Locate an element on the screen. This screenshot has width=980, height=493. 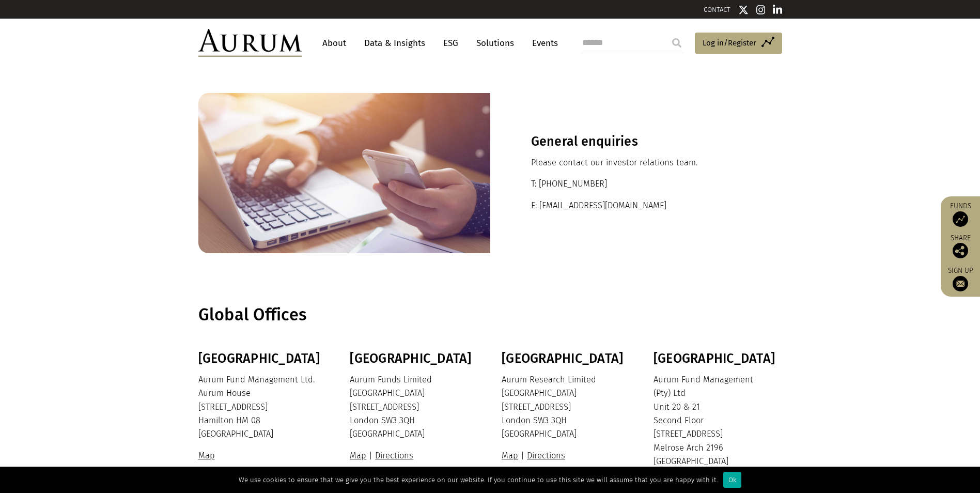
a: Log in/Register is located at coordinates (739, 44).